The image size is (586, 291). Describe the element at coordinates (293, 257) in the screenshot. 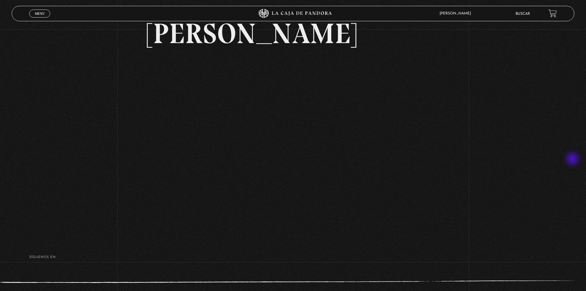

I see `h4: SÍguenos en:` at that location.